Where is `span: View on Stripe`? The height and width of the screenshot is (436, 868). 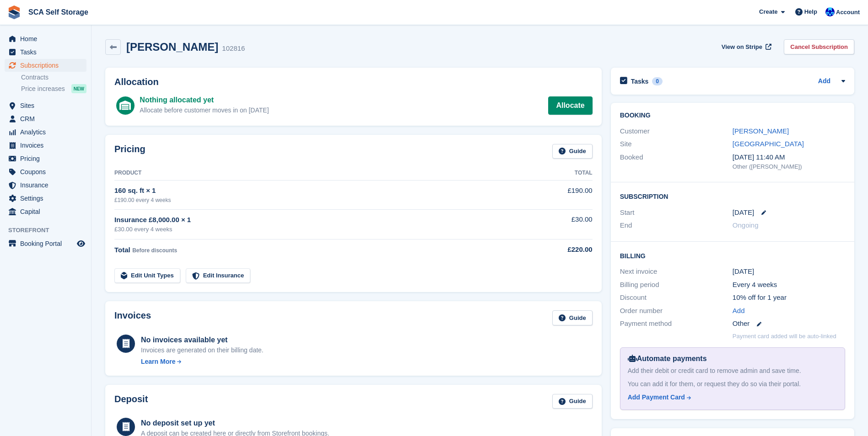
span: View on Stripe is located at coordinates (742, 47).